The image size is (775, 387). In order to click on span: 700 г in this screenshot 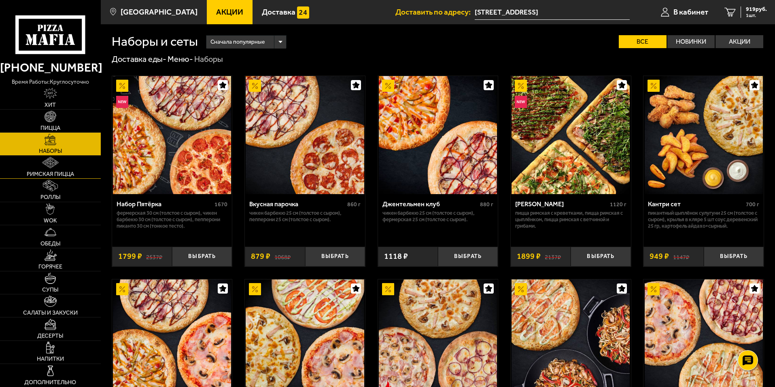, I will do `click(753, 204)`.